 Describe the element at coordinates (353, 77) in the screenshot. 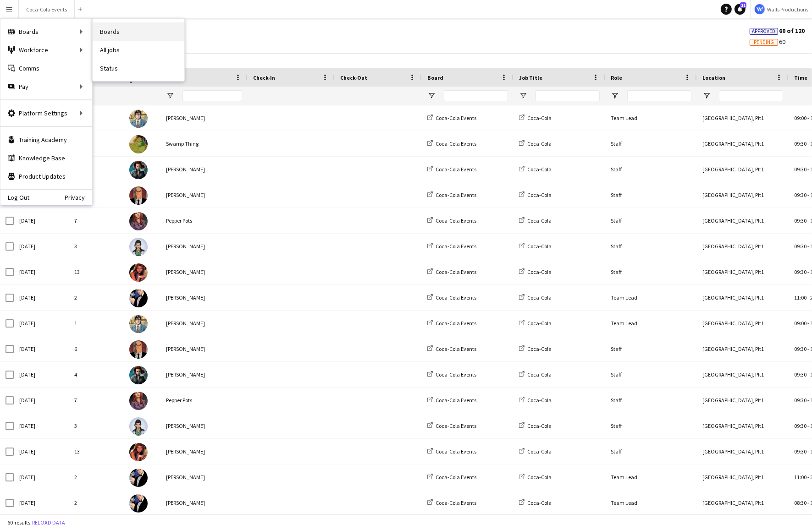

I see `span: Check-Out` at that location.